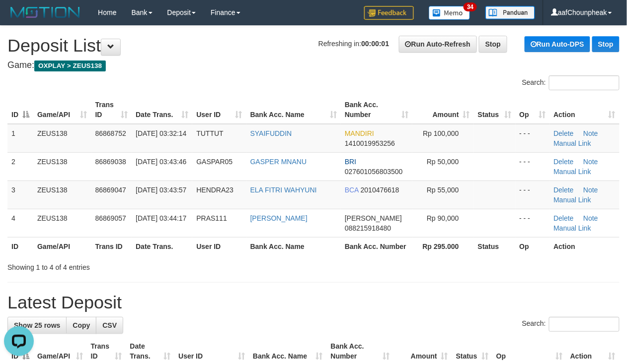 The width and height of the screenshot is (627, 364). I want to click on th: Bank Acc. Number, so click(376, 246).